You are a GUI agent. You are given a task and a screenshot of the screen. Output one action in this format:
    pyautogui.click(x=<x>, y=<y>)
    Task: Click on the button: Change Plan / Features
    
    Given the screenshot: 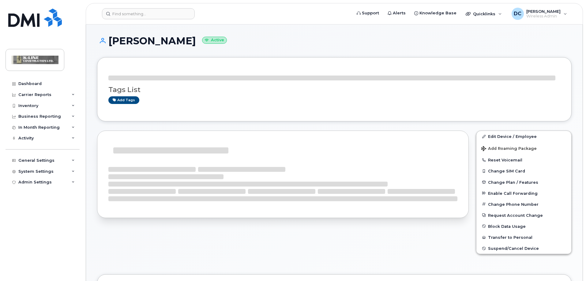 What is the action you would take?
    pyautogui.click(x=524, y=182)
    